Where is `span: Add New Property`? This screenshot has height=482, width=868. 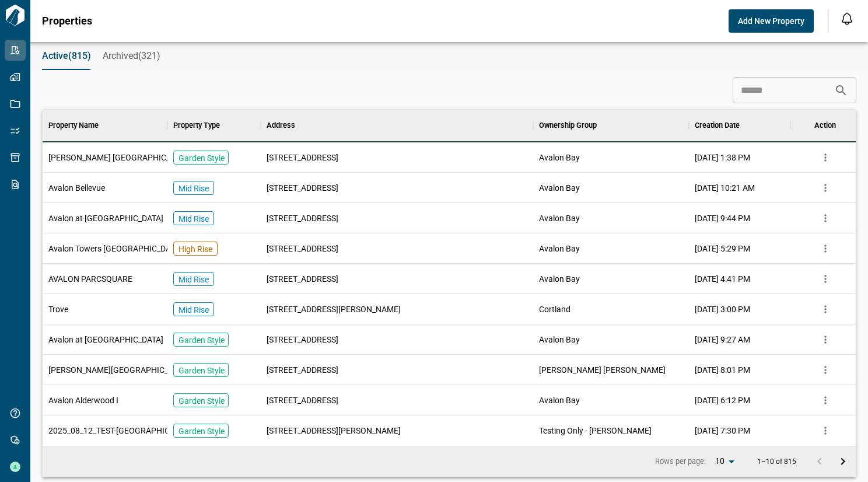
span: Add New Property is located at coordinates (772, 21).